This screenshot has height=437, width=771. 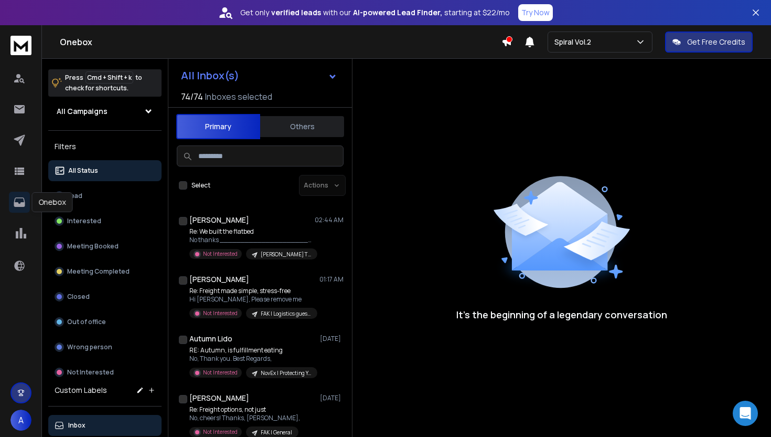 I want to click on p: Try Now, so click(x=536, y=13).